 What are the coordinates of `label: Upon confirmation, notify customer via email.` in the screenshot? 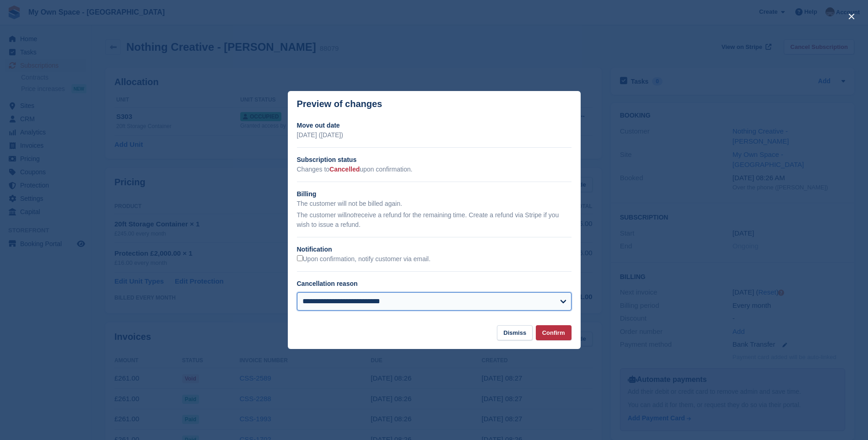 It's located at (364, 259).